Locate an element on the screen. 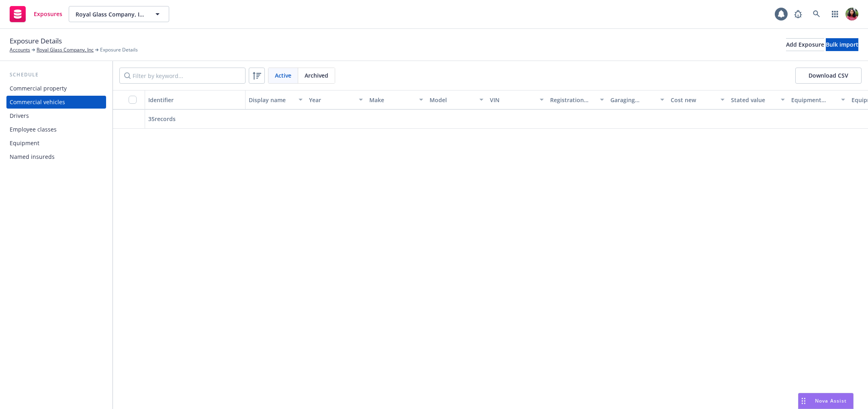 Image resolution: width=868 pixels, height=409 pixels. span: Royal Glass Company, Inc is located at coordinates (110, 14).